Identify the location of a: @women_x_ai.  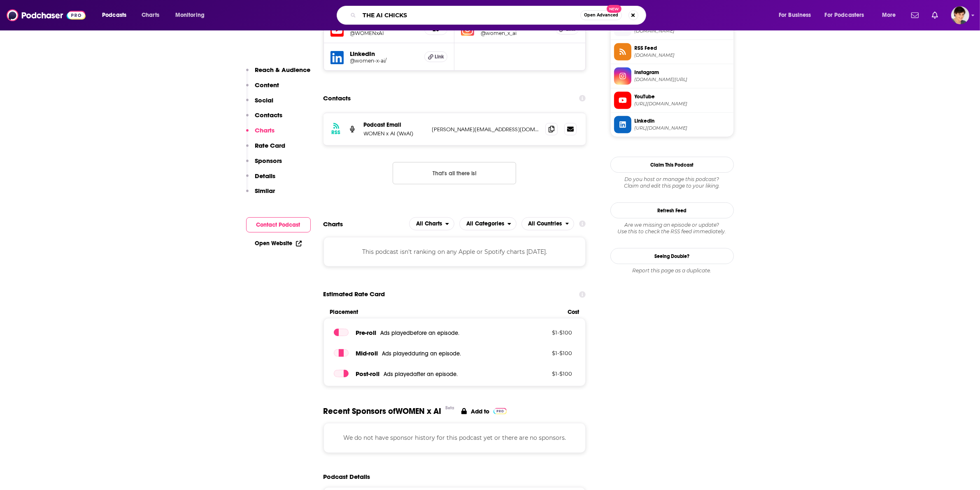
(515, 33).